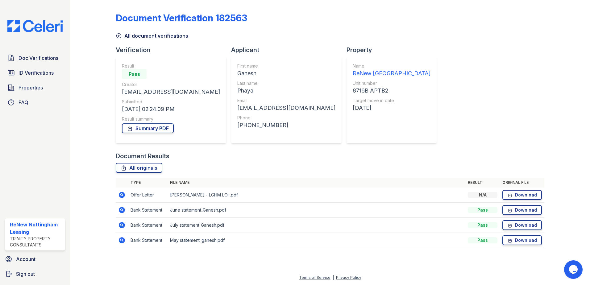 The image size is (590, 285). I want to click on div: Target move in date, so click(392, 101).